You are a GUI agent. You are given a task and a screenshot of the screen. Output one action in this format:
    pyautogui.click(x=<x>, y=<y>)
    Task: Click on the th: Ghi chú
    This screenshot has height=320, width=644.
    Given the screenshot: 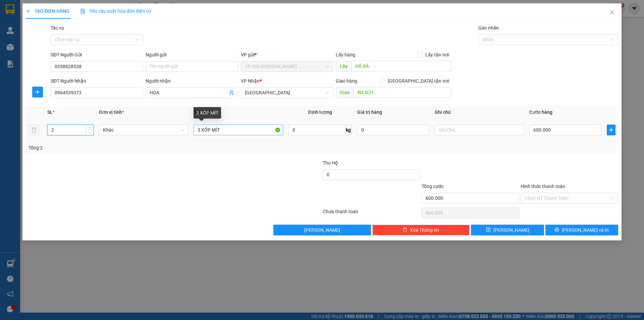 What is the action you would take?
    pyautogui.click(x=479, y=112)
    